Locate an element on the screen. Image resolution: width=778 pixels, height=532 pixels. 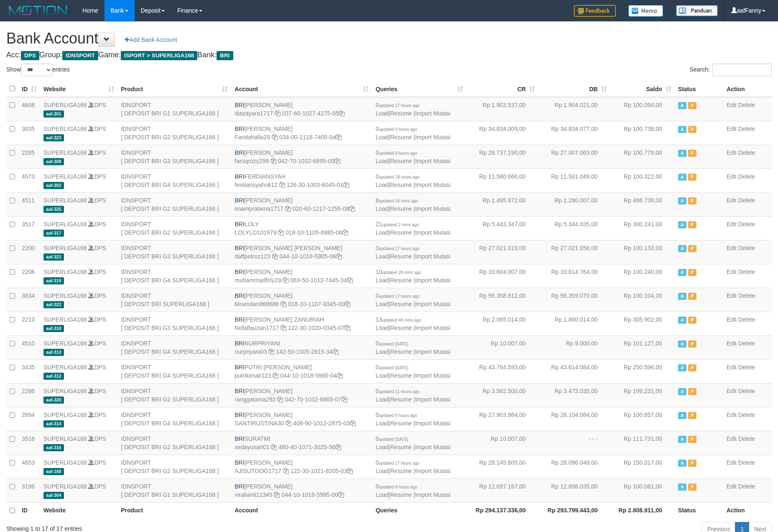
td: Rp 27.021.056,00 is located at coordinates (574, 252).